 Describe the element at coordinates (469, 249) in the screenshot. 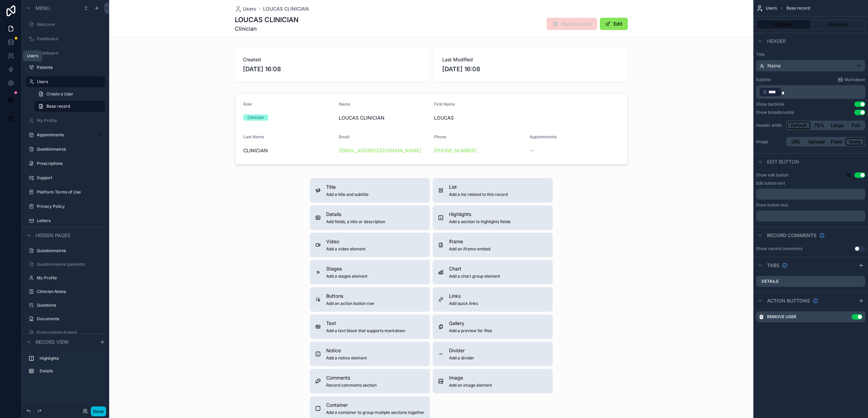

I see `span: Add an iframe embed` at that location.